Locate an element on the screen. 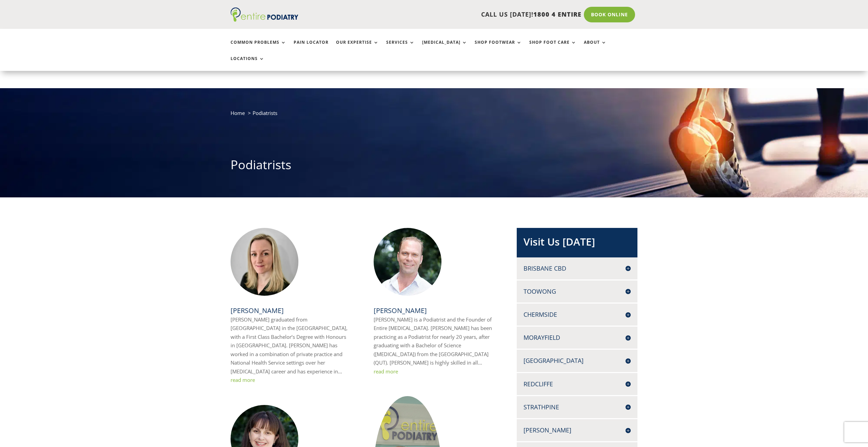  a: Entire Podiatry is located at coordinates (264, 20).